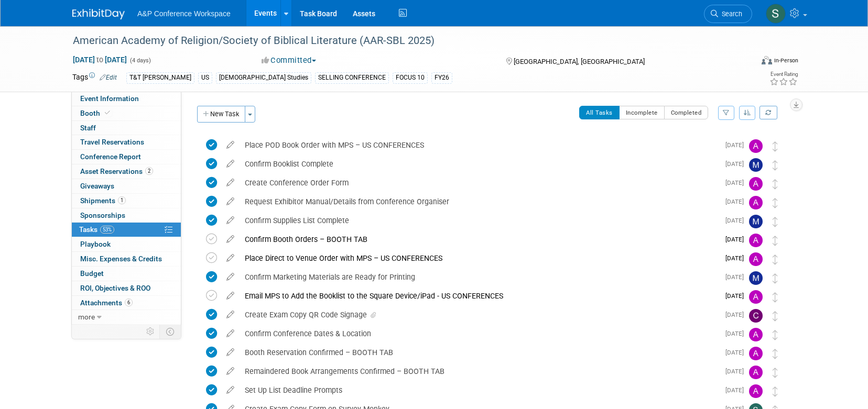  What do you see at coordinates (127, 142) in the screenshot?
I see `a: Travel Reservations` at bounding box center [127, 142].